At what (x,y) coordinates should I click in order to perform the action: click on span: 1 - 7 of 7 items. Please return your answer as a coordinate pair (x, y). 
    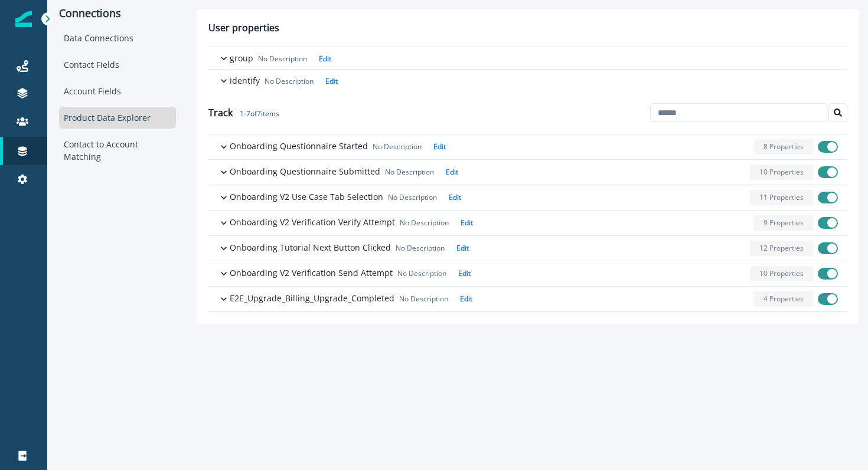
    Looking at the image, I should click on (256, 113).